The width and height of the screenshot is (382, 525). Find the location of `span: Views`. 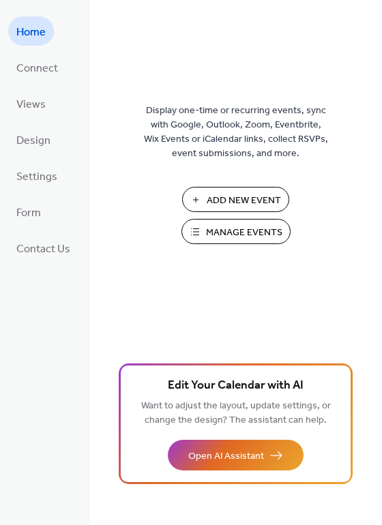

span: Views is located at coordinates (31, 104).